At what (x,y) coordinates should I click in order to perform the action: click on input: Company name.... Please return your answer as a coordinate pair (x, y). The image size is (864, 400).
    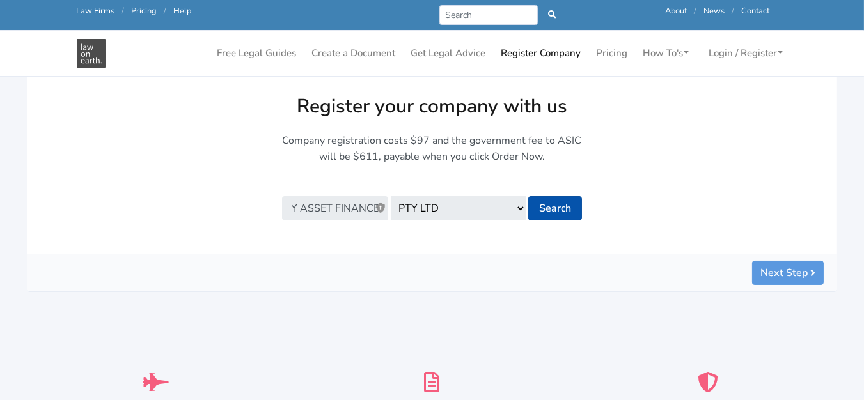
    Looking at the image, I should click on (335, 209).